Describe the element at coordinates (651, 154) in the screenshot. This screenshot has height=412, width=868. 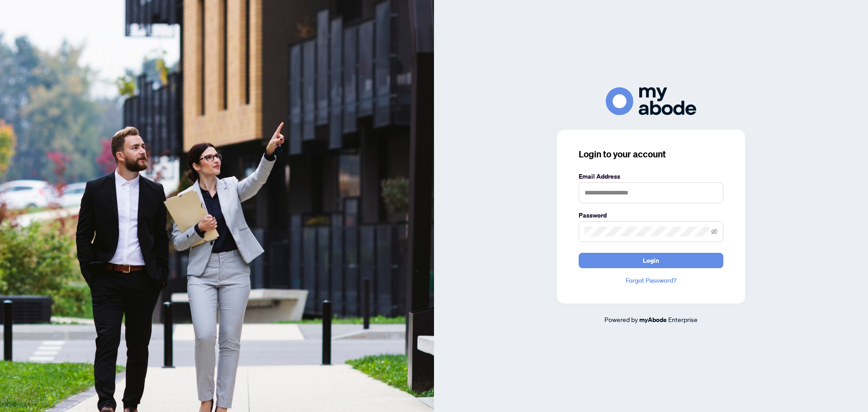
I see `h3: Login to your account` at that location.